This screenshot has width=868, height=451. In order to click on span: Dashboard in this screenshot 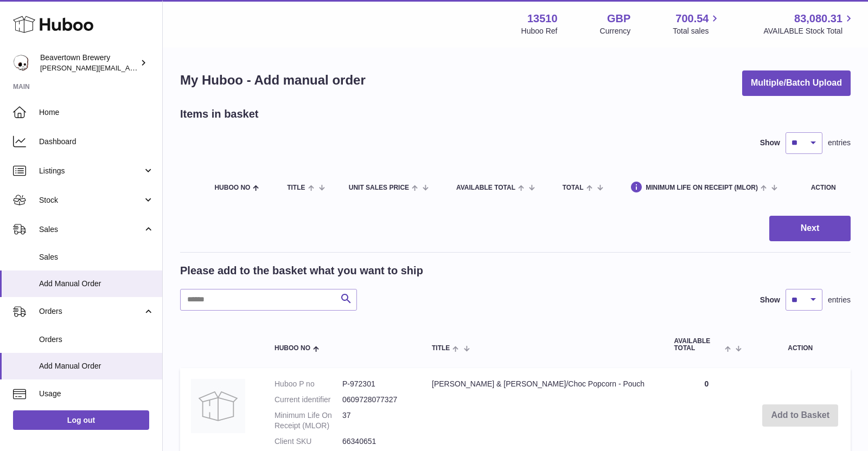, I will do `click(97, 141)`.